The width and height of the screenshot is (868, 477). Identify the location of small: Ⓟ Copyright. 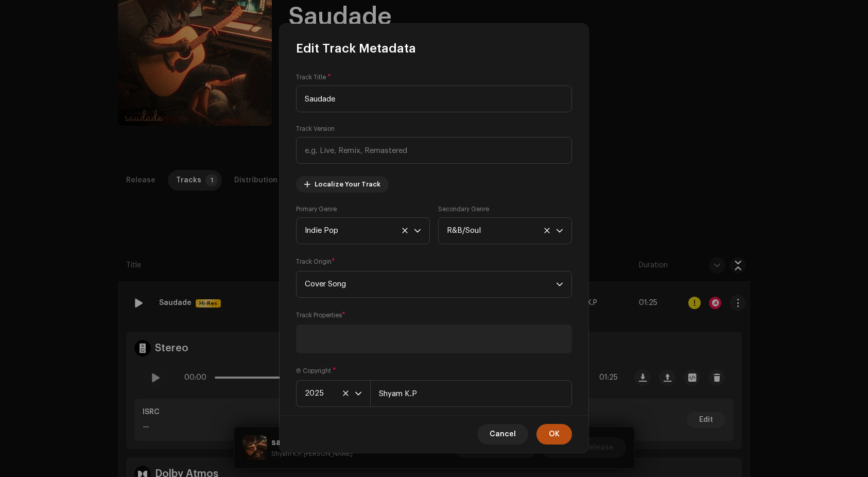
(314, 371).